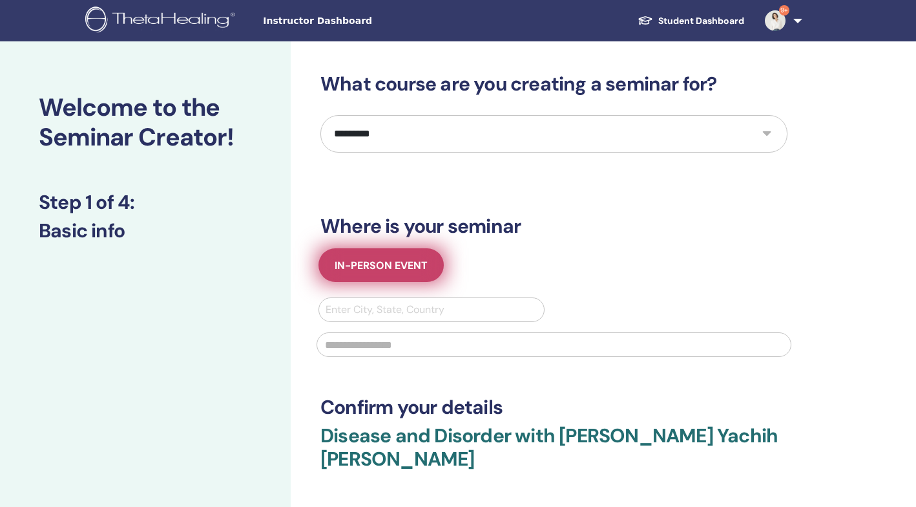  I want to click on button: In-Person Event, so click(381, 265).